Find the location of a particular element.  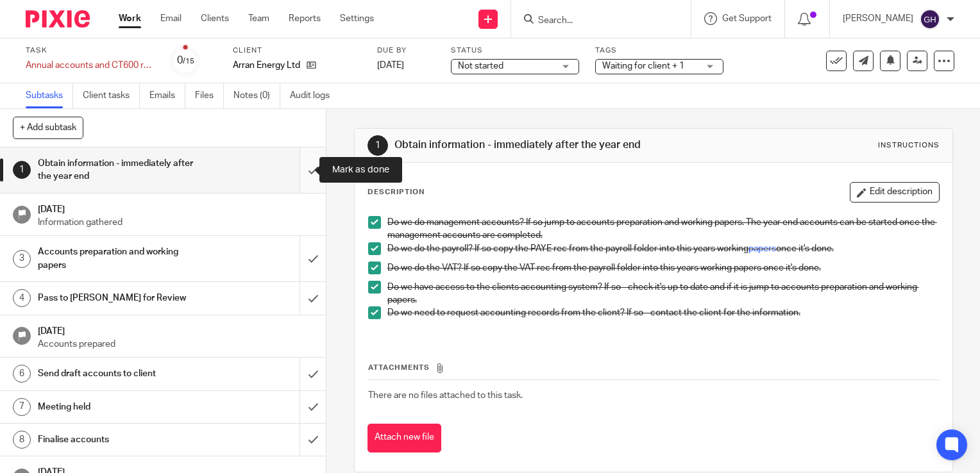

button: Edit description is located at coordinates (894, 192).